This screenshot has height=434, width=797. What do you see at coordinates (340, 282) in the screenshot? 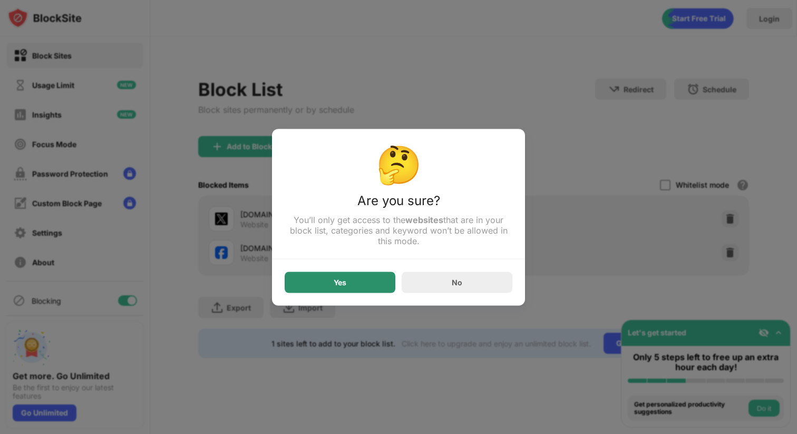
I see `div: Yes` at bounding box center [340, 282].